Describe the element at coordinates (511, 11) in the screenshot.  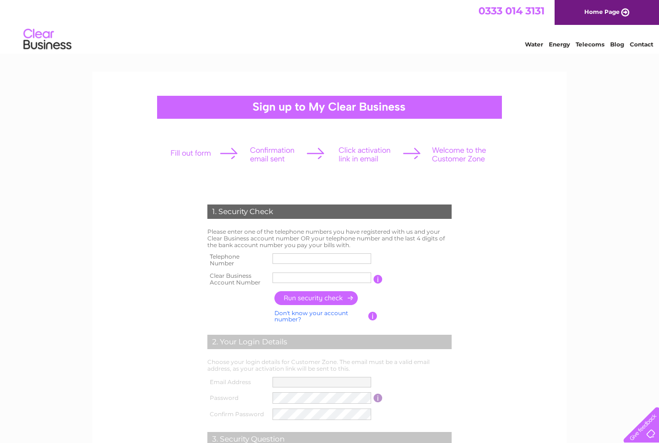
I see `span: 0333 014 3131` at that location.